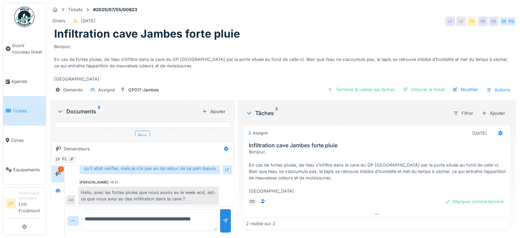  What do you see at coordinates (144, 90) in the screenshot?
I see `div: GP017-Jambes` at bounding box center [144, 90].